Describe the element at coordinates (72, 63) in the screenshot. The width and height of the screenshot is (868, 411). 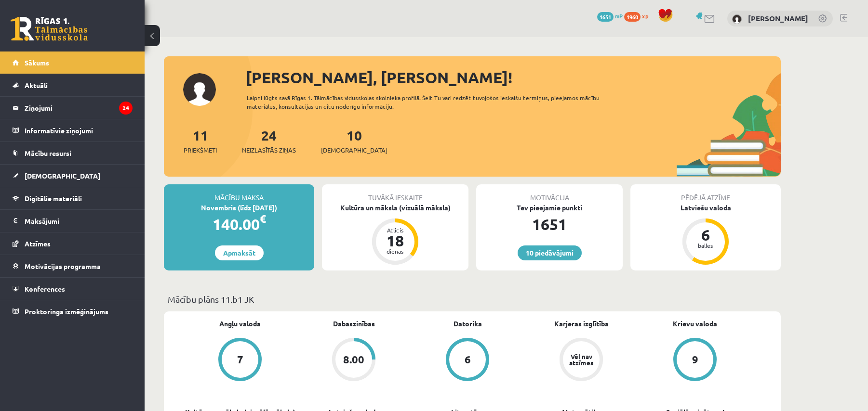
I see `a: Sākums` at that location.